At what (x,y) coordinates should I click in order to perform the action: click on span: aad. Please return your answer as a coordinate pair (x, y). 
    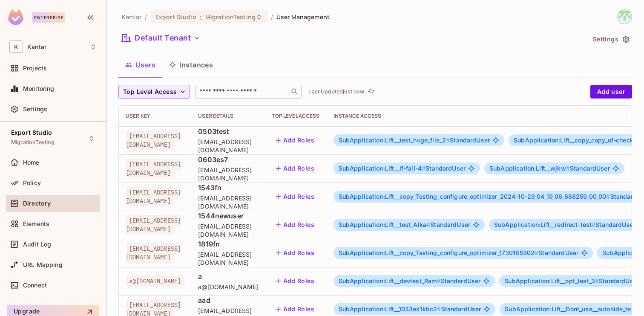
    Looking at the image, I should click on (228, 300).